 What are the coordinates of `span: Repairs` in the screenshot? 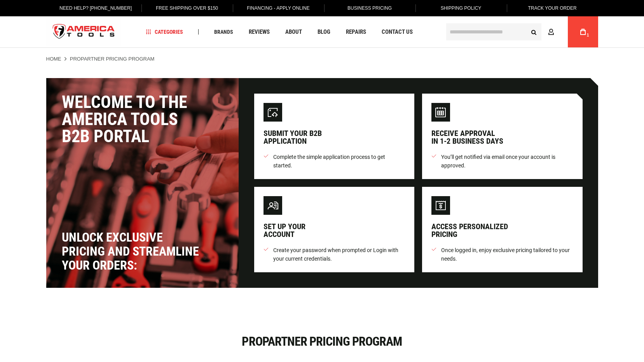 It's located at (356, 32).